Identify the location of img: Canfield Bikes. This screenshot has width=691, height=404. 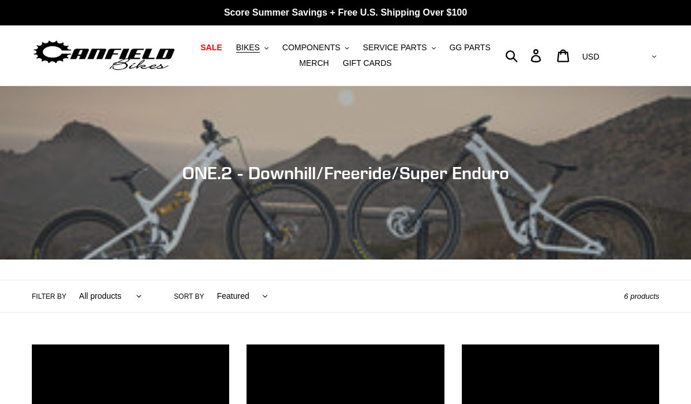
(104, 56).